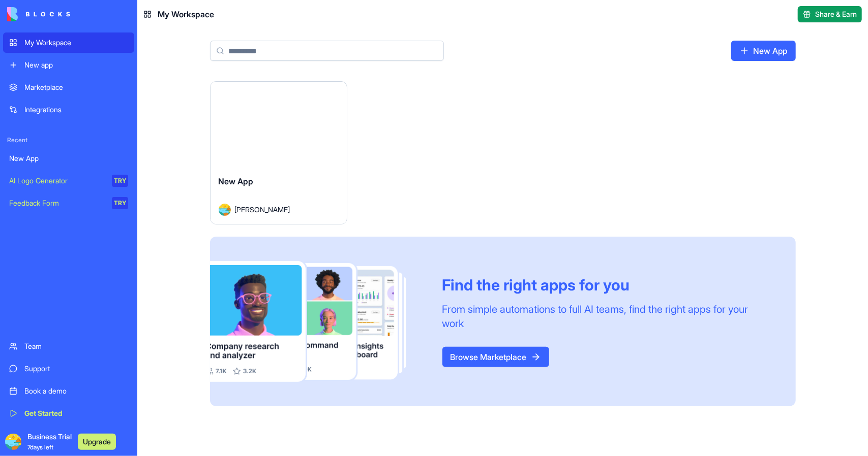  I want to click on div: Support, so click(76, 369).